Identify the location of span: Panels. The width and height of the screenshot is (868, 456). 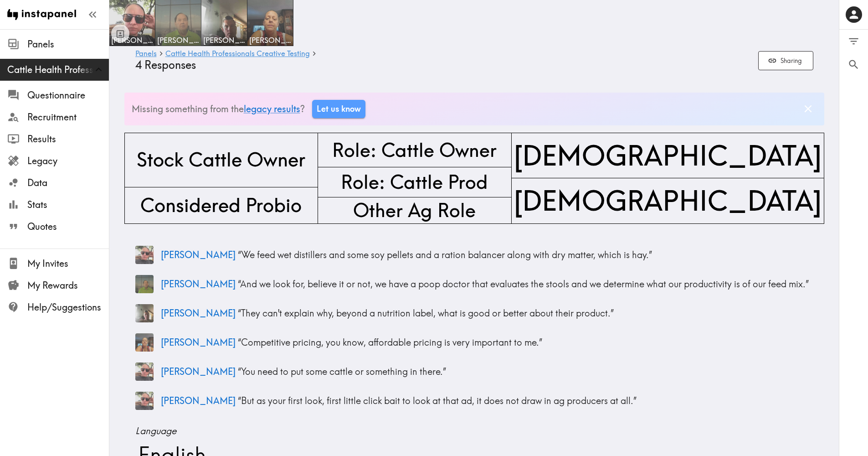
(68, 44).